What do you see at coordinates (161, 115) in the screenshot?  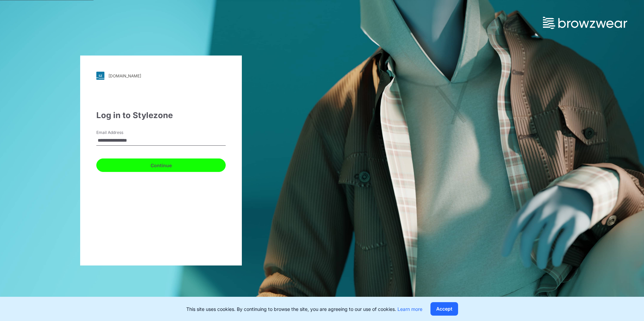 I see `div: Log in to Stylezone` at bounding box center [161, 115].